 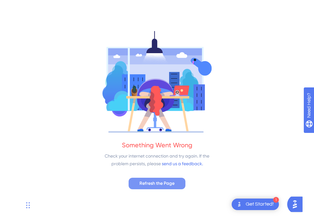 What do you see at coordinates (157, 159) in the screenshot?
I see `div: Check your internet connection and try again. If the problem persists, please` at bounding box center [157, 159].